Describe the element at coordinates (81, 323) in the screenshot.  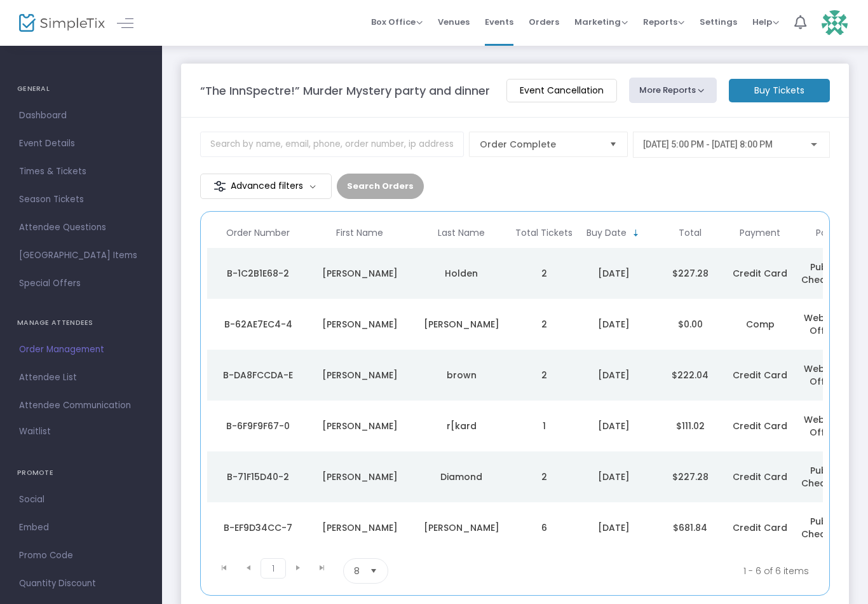
I see `h4: MANAGE ATTENDEES` at that location.